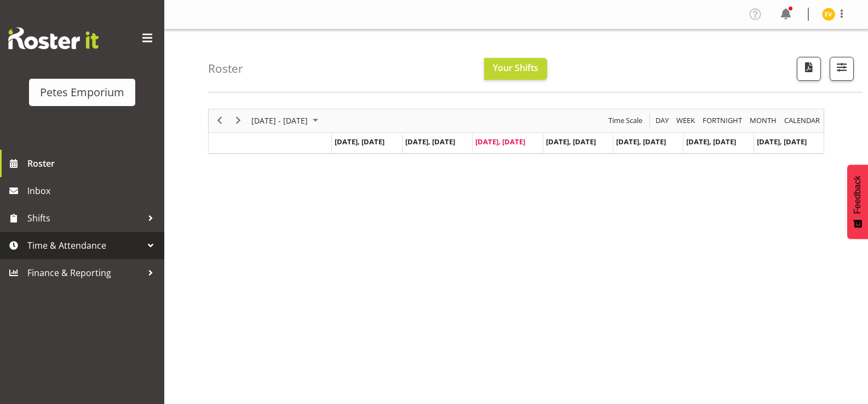 The width and height of the screenshot is (868, 404). Describe the element at coordinates (85, 218) in the screenshot. I see `span: Shifts` at that location.